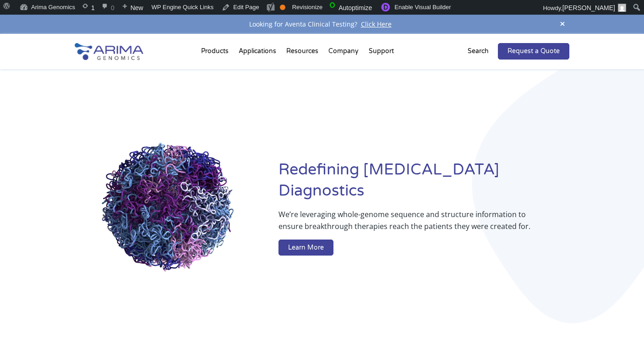 This screenshot has height=338, width=644. What do you see at coordinates (109, 51) in the screenshot?
I see `img: Arima-Genomics-logo` at bounding box center [109, 51].